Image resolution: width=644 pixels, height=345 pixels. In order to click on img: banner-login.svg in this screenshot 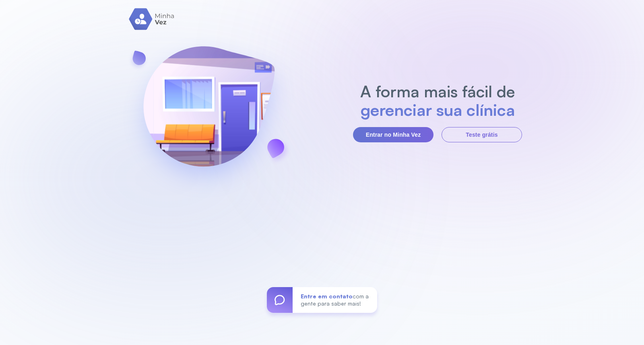, I will do `click(209, 112)`.